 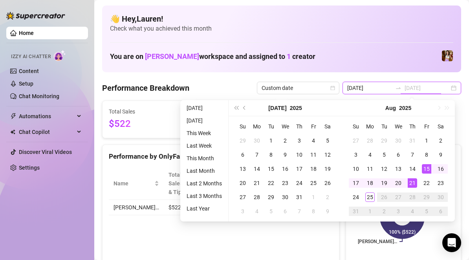 What do you see at coordinates (300, 155) in the screenshot?
I see `td: 2025-07-10` at bounding box center [300, 155].